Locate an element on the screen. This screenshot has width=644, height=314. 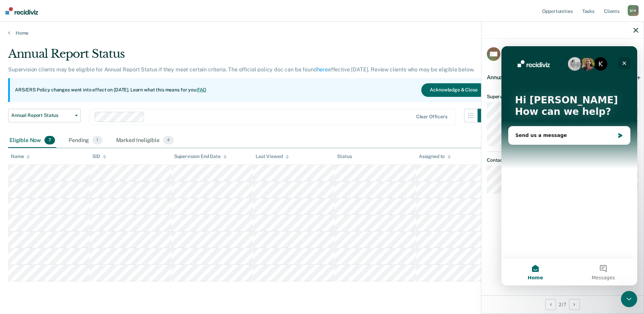
a: here is located at coordinates (322, 70).